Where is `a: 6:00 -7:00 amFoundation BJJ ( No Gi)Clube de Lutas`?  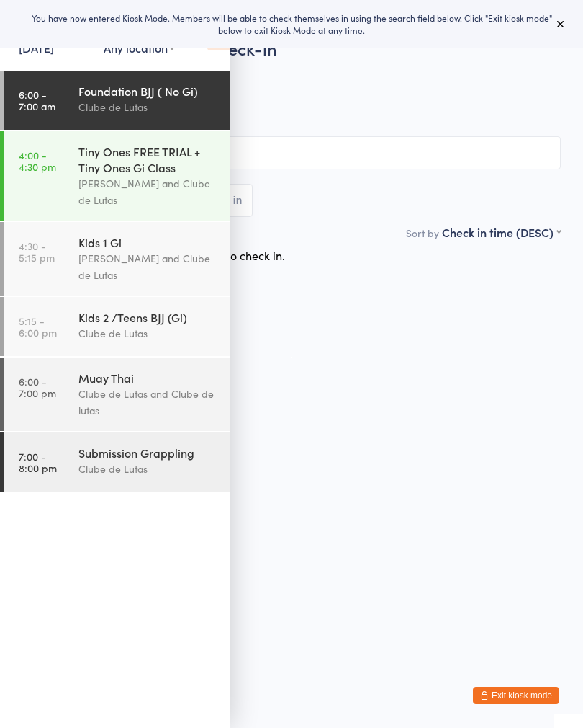
a: 6:00 -7:00 amFoundation BJJ ( No Gi)Clube de Lutas is located at coordinates (116, 100).